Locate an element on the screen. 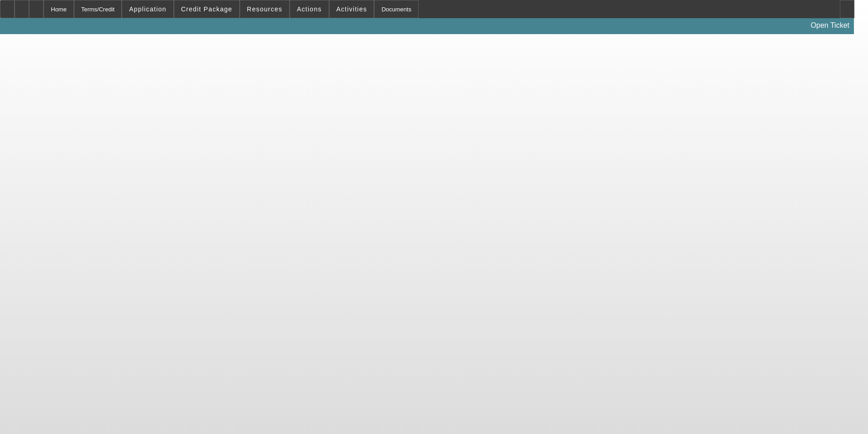 The image size is (868, 434). button: Actions is located at coordinates (309, 9).